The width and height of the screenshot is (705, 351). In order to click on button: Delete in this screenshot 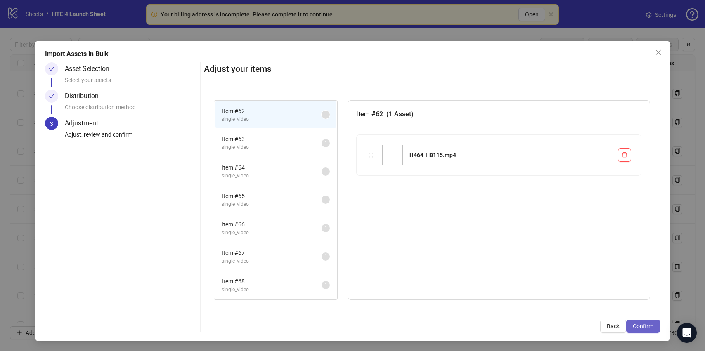, I will do `click(624, 155)`.